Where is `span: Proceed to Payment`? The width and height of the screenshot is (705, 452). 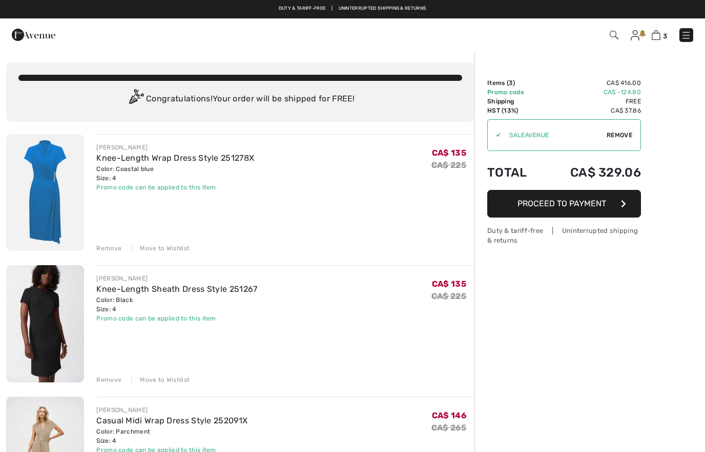
span: Proceed to Payment is located at coordinates (561, 203).